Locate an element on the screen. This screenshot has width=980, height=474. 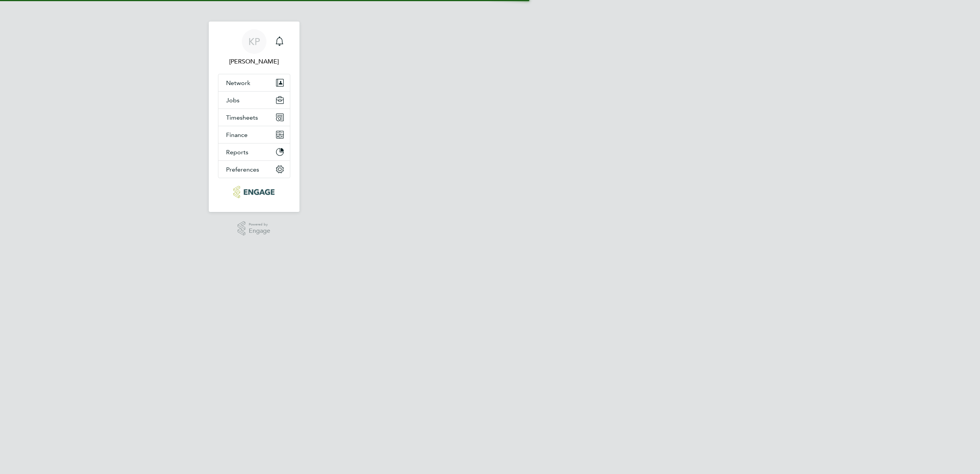
button: Finance is located at coordinates (254, 134).